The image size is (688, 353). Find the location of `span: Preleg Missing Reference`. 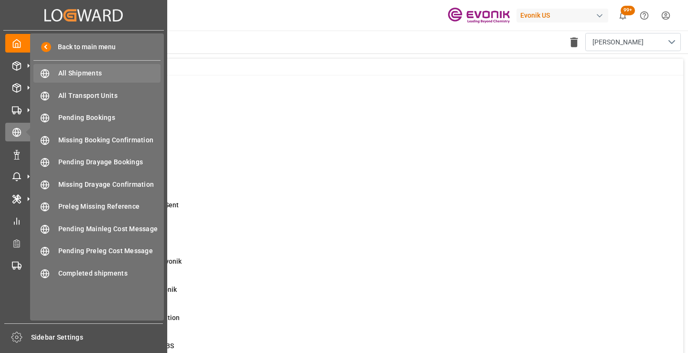

span: Preleg Missing Reference is located at coordinates (109, 207).